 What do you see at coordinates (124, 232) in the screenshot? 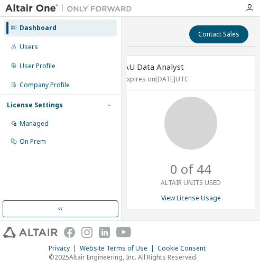
I see `img: youtube.svg` at bounding box center [124, 232].